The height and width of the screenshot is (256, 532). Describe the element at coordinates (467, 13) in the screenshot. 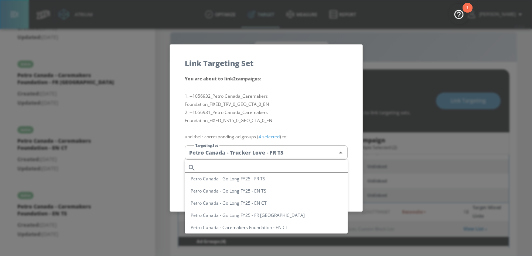

I see `div: 1` at that location.